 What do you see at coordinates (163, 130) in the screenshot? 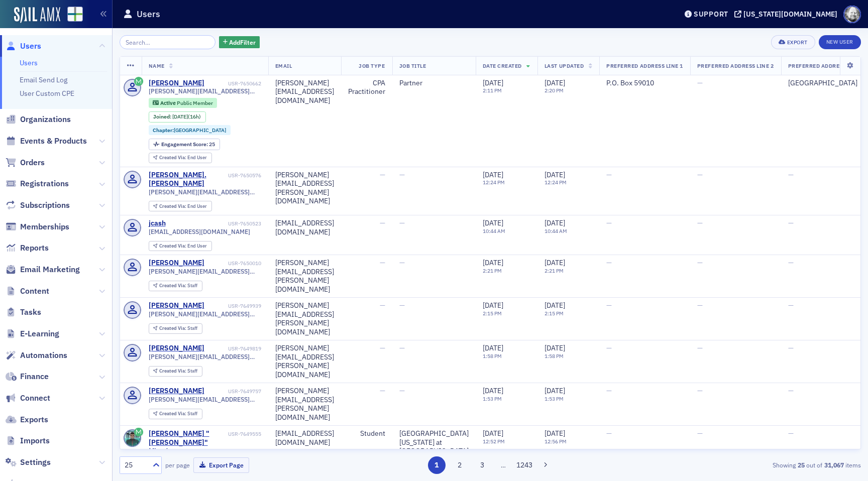
I see `span: Chapter :` at bounding box center [163, 130].